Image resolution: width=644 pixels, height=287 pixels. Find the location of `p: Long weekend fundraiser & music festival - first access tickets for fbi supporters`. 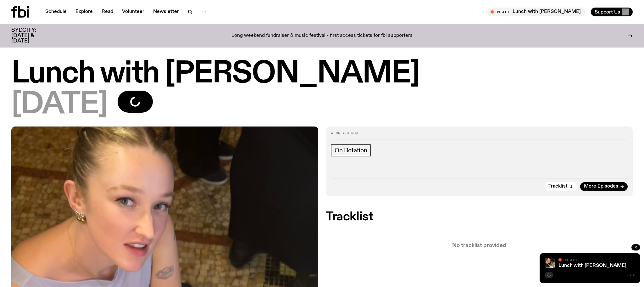

p: Long weekend fundraiser & music festival - first access tickets for fbi supporters is located at coordinates (322, 36).